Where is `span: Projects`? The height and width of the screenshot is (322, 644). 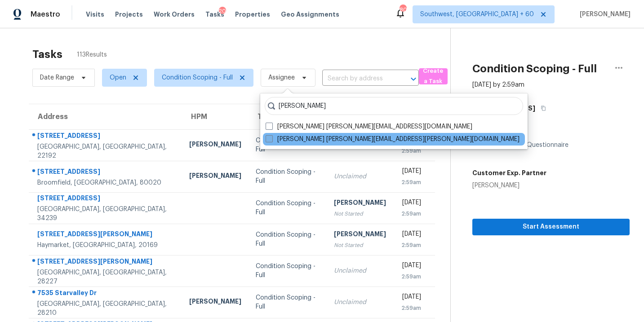
span: Projects is located at coordinates (129, 14).